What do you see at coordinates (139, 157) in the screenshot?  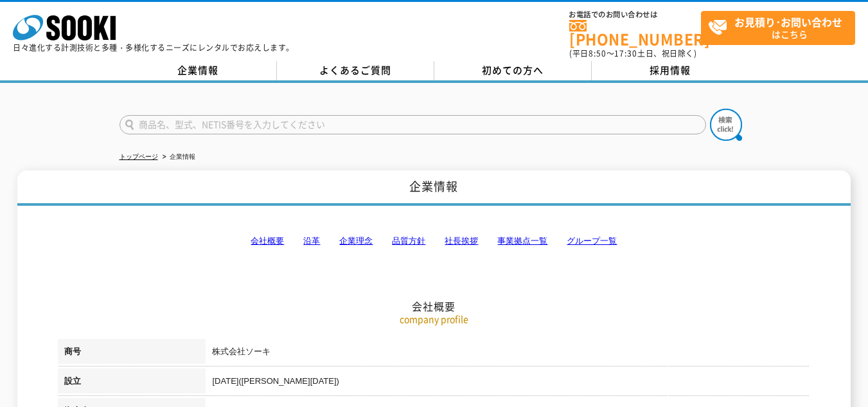 I see `a: トップページ` at bounding box center [139, 157].